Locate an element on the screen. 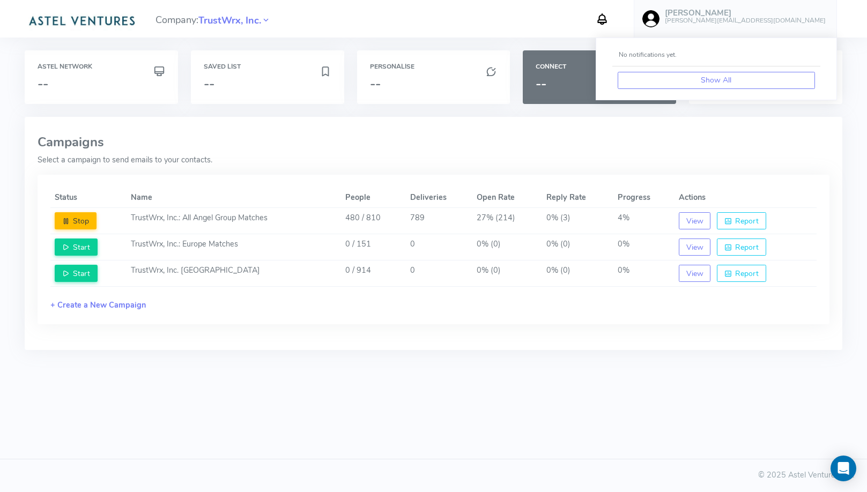 The image size is (867, 492). td: TrustWrx, Inc.: All Angel Group Matches is located at coordinates (234, 221).